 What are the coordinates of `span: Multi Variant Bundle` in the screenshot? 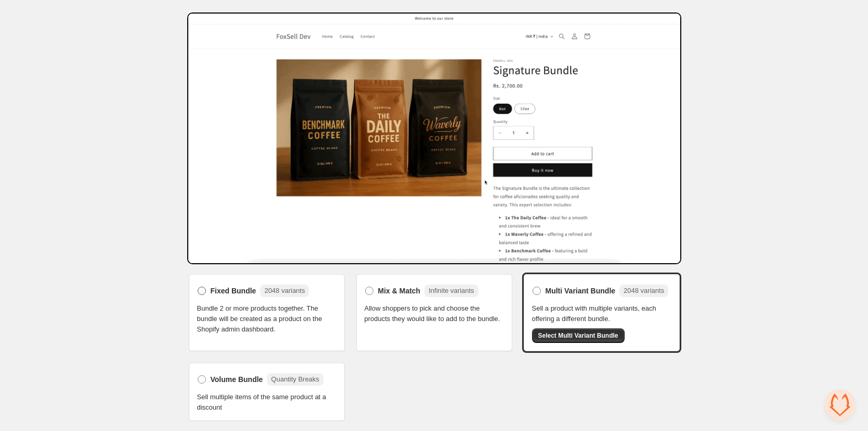 It's located at (581, 291).